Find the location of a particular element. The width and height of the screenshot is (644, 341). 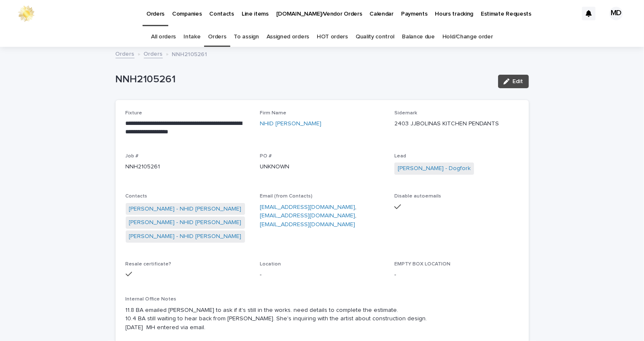

div: MD is located at coordinates (617, 13).